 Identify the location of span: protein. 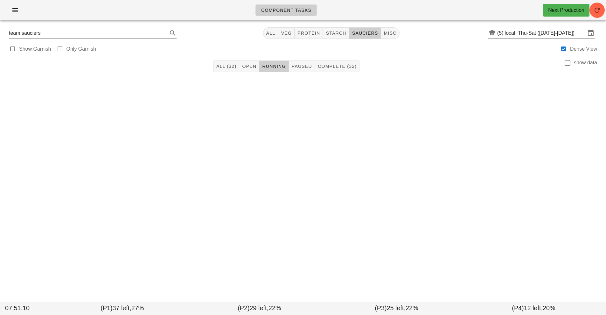
(309, 33).